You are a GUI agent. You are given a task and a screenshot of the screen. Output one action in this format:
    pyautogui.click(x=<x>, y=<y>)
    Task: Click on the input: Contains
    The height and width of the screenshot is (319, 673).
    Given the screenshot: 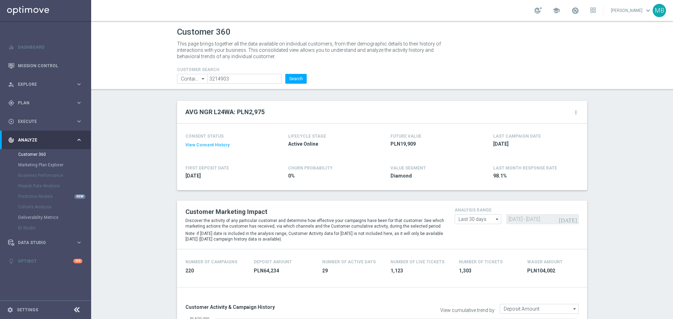 What is the action you would take?
    pyautogui.click(x=192, y=79)
    